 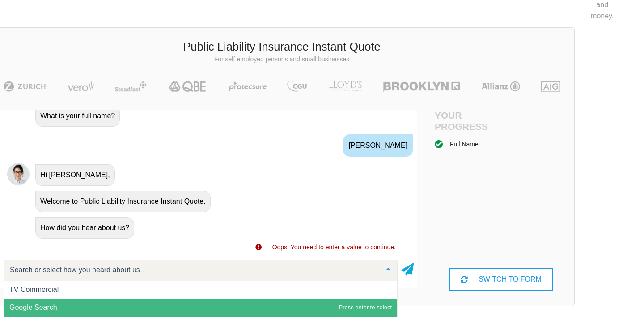 What do you see at coordinates (34, 289) in the screenshot?
I see `span: TV Commercial` at bounding box center [34, 289].